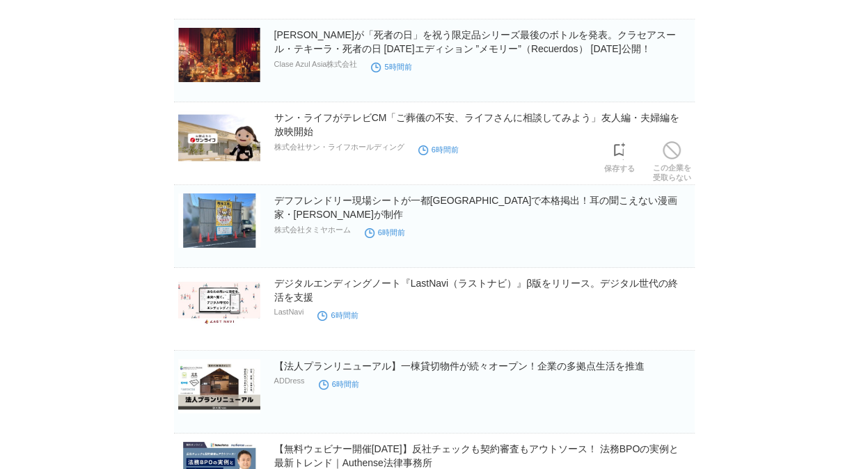 The image size is (868, 469). Describe the element at coordinates (476, 290) in the screenshot. I see `a: デジタルエンディングノート『LastNavi（ラストナビ）』β版をリリース。デジタル世代の終活を支援` at that location.